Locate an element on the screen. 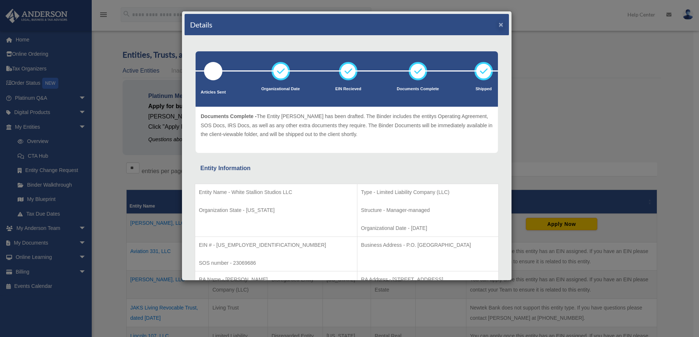 The image size is (699, 337). p: Documents Complete is located at coordinates (417, 89).